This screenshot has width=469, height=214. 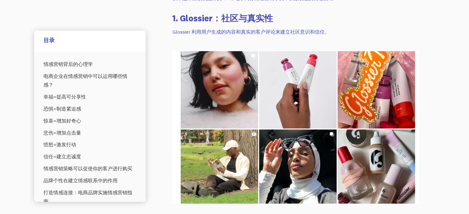 I want to click on font: 情感营销策略可以促使你的客户进行购买, so click(x=88, y=169).